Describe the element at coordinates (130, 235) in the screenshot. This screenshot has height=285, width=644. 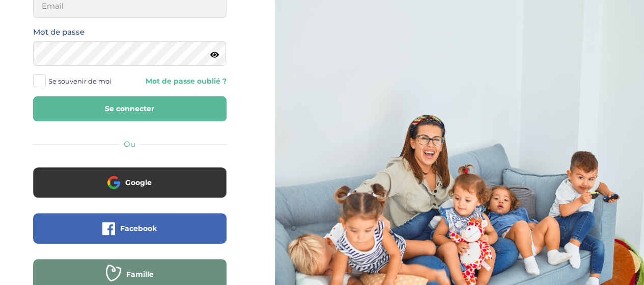
I see `a: Facebook` at that location.